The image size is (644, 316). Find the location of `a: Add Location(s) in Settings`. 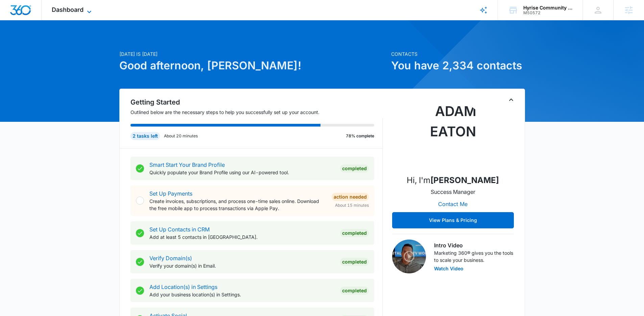

a: Add Location(s) in Settings is located at coordinates (183, 287).